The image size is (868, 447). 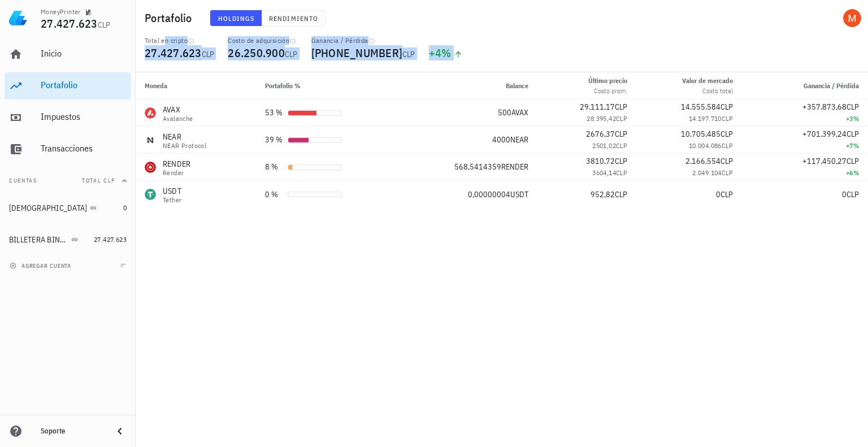 What do you see at coordinates (39, 240) in the screenshot?
I see `div: BILLETERA BINANCE` at bounding box center [39, 240].